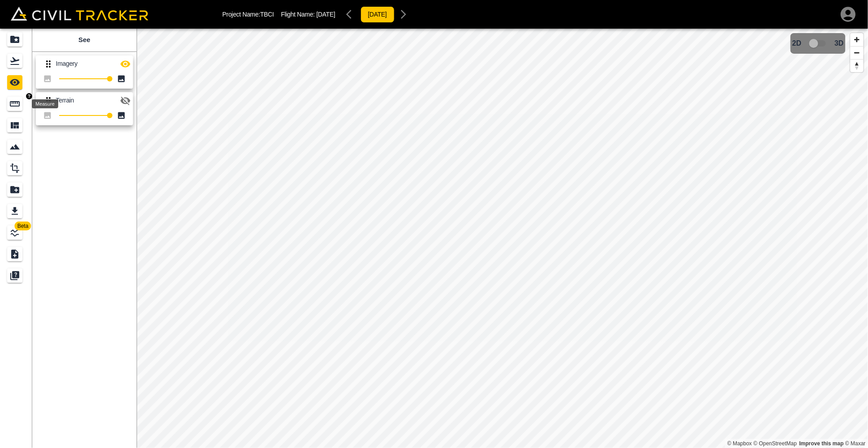 The height and width of the screenshot is (448, 868). What do you see at coordinates (856, 39) in the screenshot?
I see `button: Zoom in` at bounding box center [856, 39].